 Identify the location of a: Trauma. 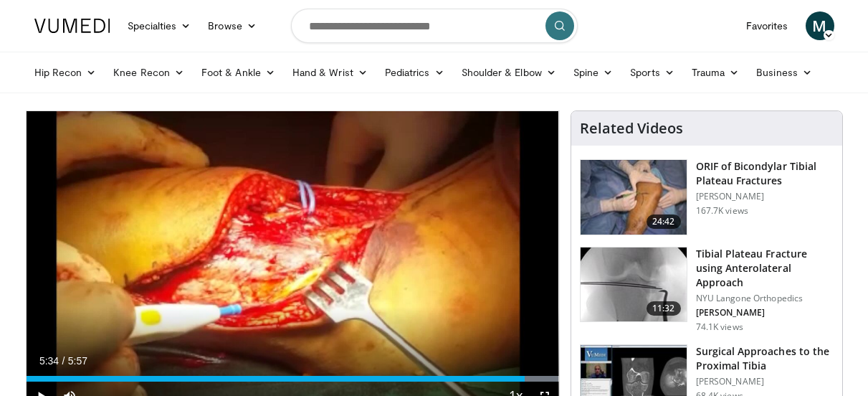
(716, 72).